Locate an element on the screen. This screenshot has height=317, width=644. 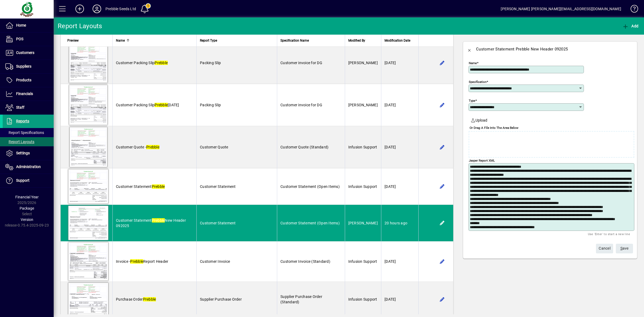
span: Modification Date is located at coordinates (397, 41).